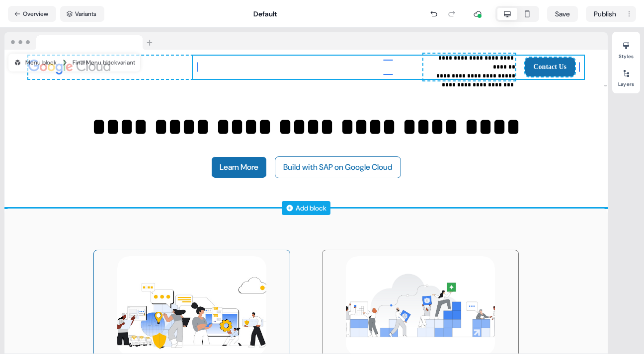  I want to click on div: Add block, so click(311, 208).